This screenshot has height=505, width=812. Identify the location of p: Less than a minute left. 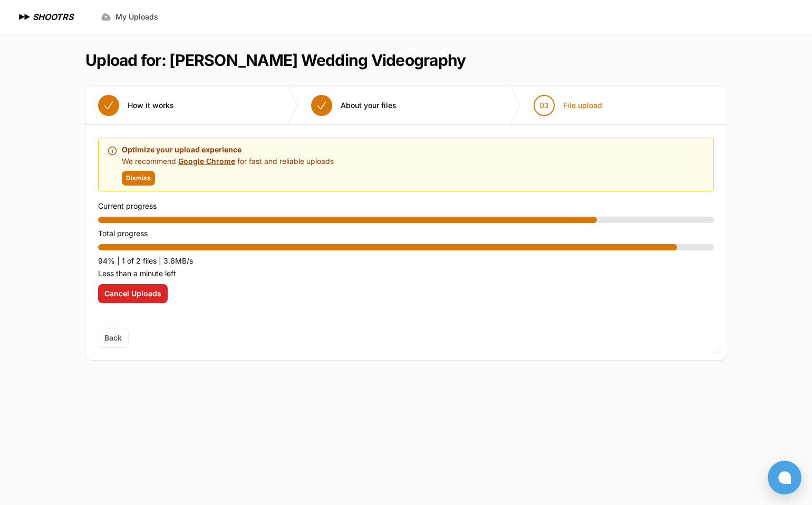
(406, 274).